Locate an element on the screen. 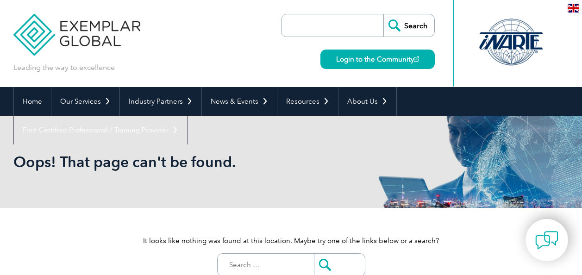  img: en is located at coordinates (573, 8).